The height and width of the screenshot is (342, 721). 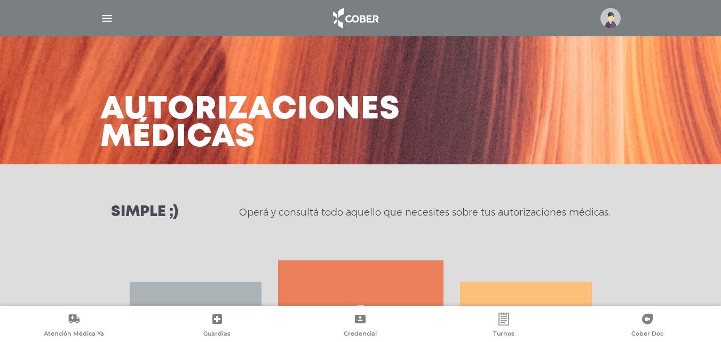 What do you see at coordinates (74, 334) in the screenshot?
I see `span: Atención Médica Ya` at bounding box center [74, 334].